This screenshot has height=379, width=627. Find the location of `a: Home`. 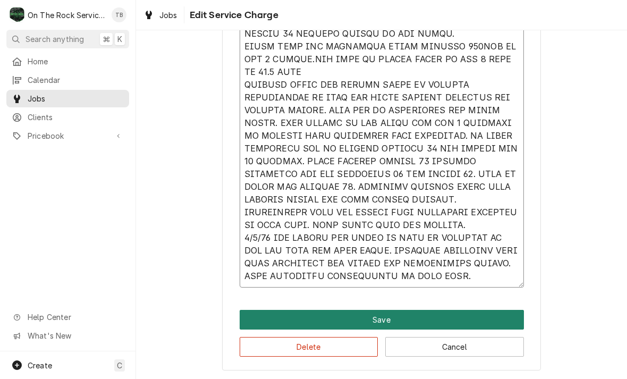

a: Home is located at coordinates (68, 61).